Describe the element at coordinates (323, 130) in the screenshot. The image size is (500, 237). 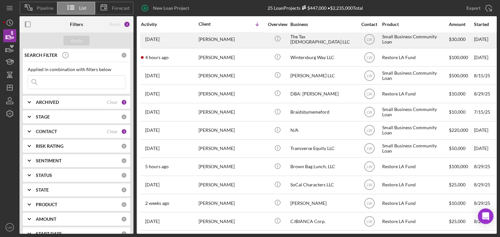
I see `div: N/A` at that location.